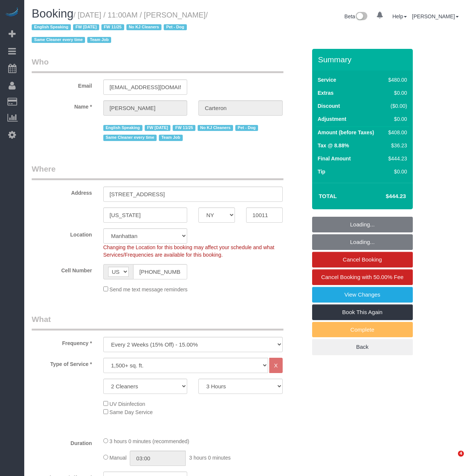  Describe the element at coordinates (62, 105) in the screenshot. I see `label: Name *` at that location.